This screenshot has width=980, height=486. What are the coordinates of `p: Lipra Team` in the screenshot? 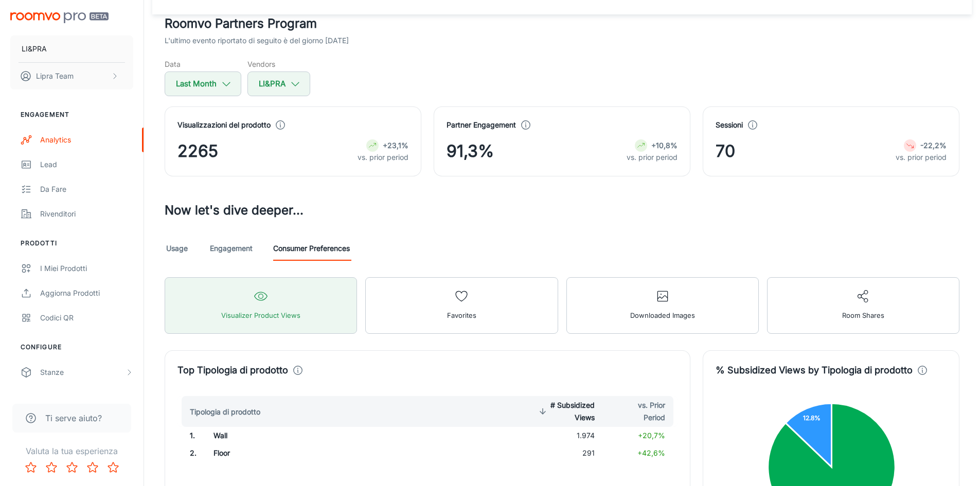 It's located at (54, 76).